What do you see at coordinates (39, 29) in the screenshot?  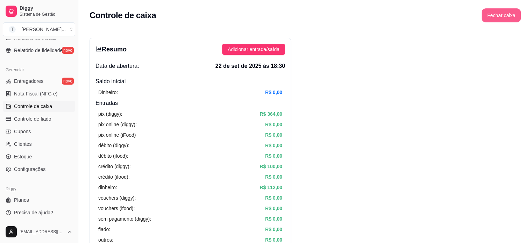 I see `button: Select a team` at bounding box center [39, 29].